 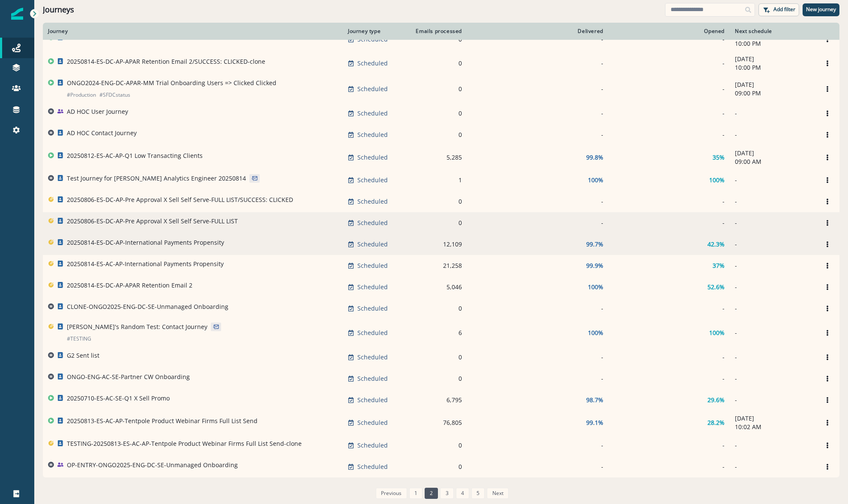 I want to click on div: 6,795, so click(x=437, y=400).